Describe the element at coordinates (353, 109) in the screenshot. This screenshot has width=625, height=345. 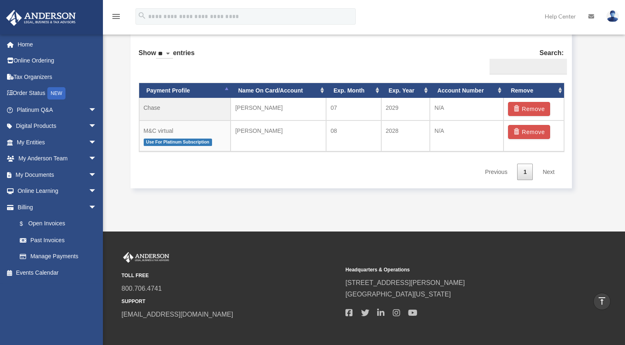
I see `td: 07` at that location.